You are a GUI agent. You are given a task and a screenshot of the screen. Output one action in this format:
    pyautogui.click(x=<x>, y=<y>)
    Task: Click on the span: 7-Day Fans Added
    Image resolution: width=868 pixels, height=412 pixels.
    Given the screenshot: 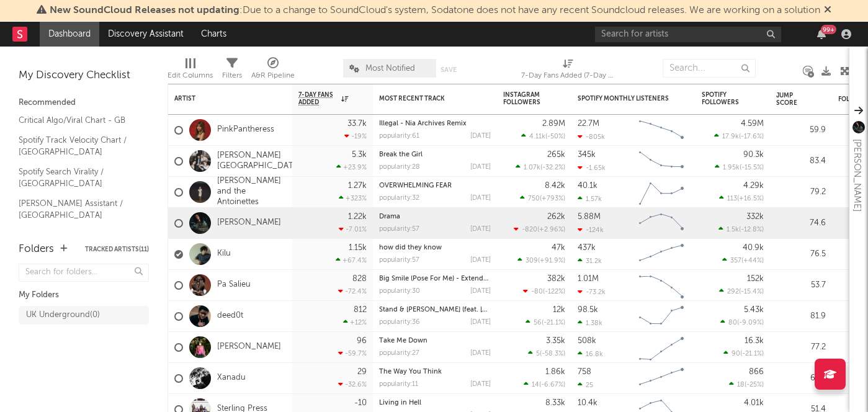 What is the action you would take?
    pyautogui.click(x=318, y=99)
    